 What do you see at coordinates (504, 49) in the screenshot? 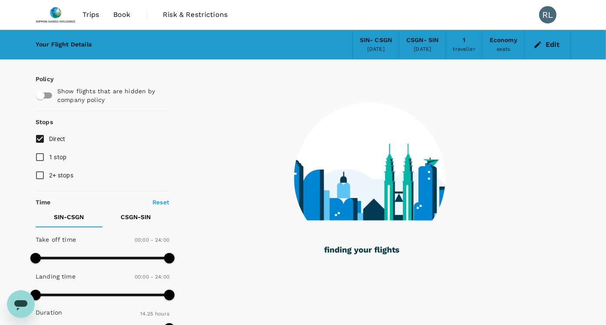
I see `div: seats` at bounding box center [504, 49].